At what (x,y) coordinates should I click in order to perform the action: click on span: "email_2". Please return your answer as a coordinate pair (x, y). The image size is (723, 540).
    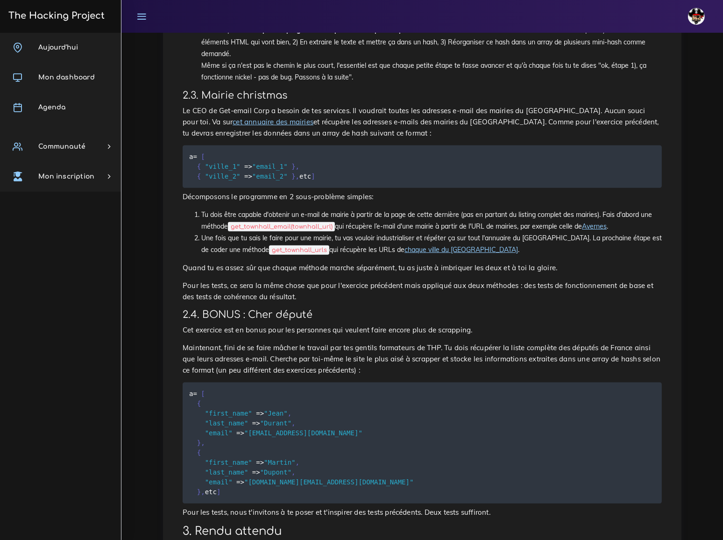
    Looking at the image, I should click on (270, 176).